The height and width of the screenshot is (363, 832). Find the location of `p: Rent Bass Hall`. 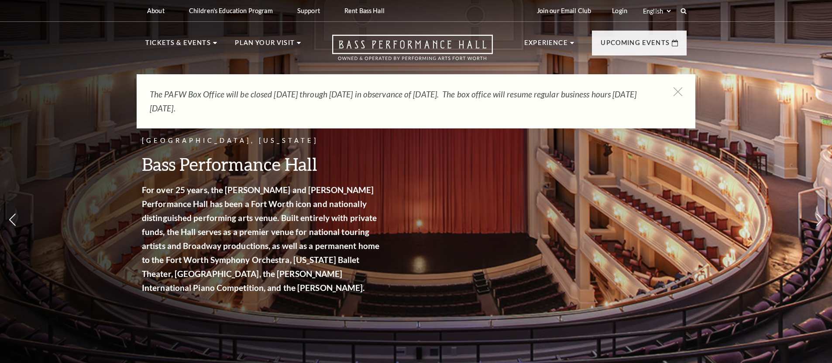

p: Rent Bass Hall is located at coordinates (364, 10).